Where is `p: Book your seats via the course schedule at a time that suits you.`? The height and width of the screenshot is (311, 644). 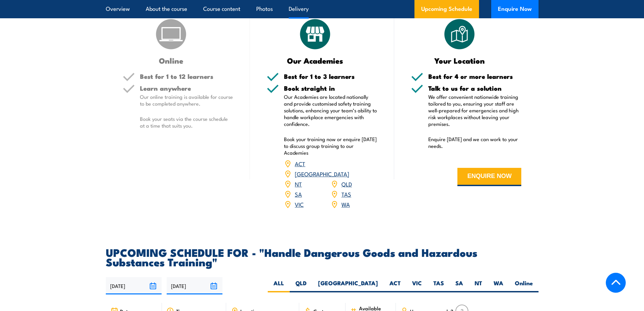
p: Book your seats via the course schedule at a time that suits you. is located at coordinates (187, 122).